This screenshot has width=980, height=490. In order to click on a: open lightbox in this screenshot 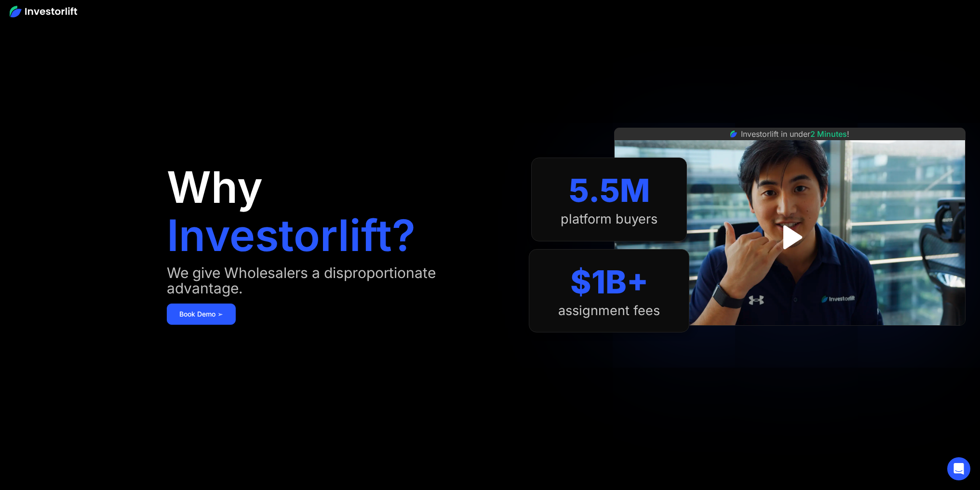, I will do `click(790, 237)`.